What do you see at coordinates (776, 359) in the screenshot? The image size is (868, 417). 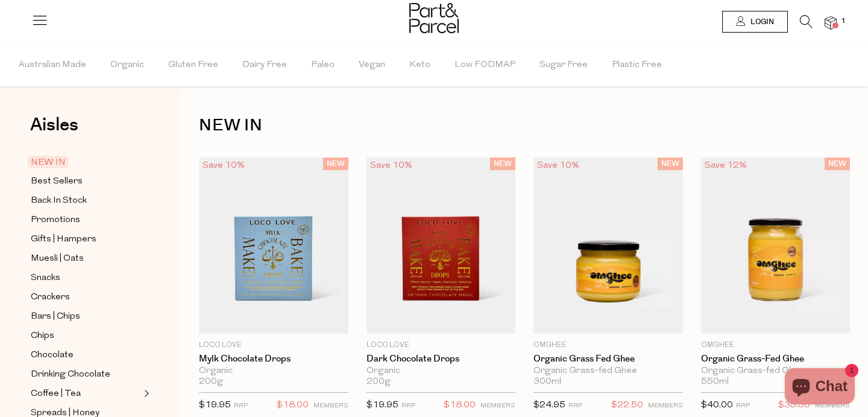 I see `a: Organic Grass-fed Ghee` at bounding box center [776, 359].